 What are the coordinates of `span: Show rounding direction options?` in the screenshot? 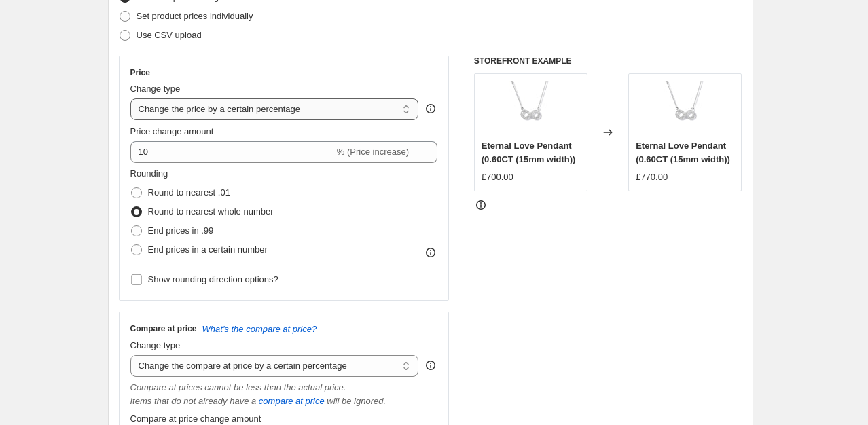 It's located at (213, 279).